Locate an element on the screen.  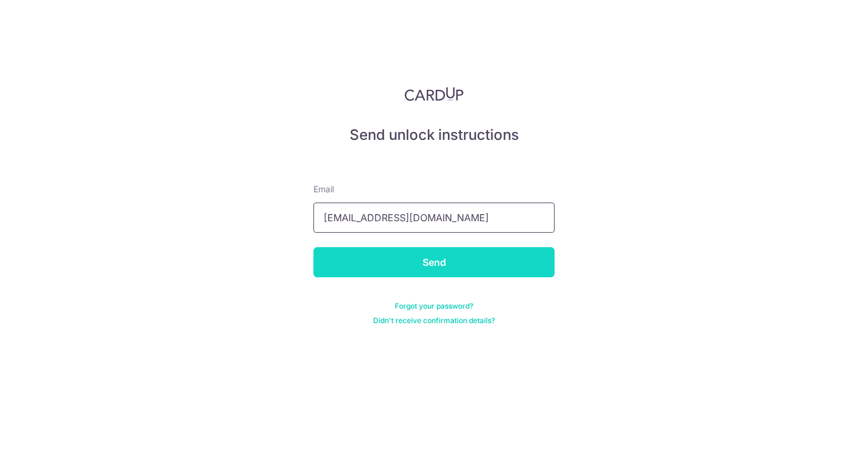
a: Forgot your password? is located at coordinates (434, 307).